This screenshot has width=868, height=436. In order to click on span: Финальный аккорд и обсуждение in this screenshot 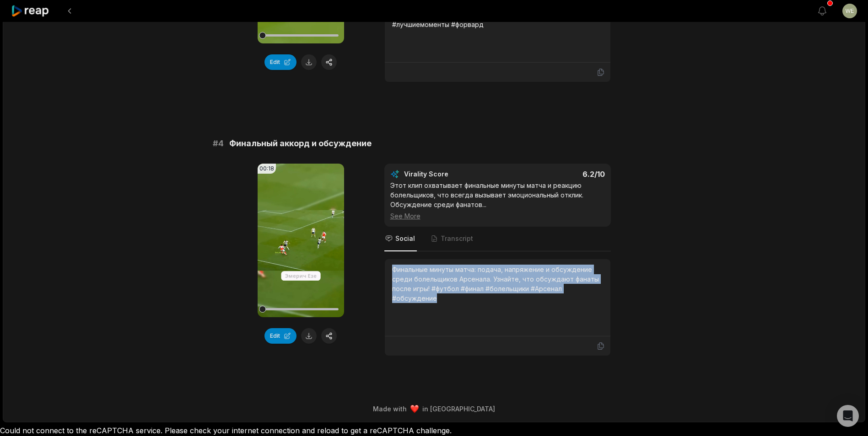, I will do `click(300, 144)`.